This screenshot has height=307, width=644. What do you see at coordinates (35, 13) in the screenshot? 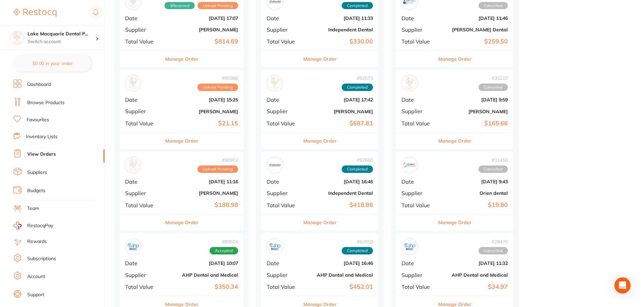
I see `img: Restocq Logo` at bounding box center [35, 13].